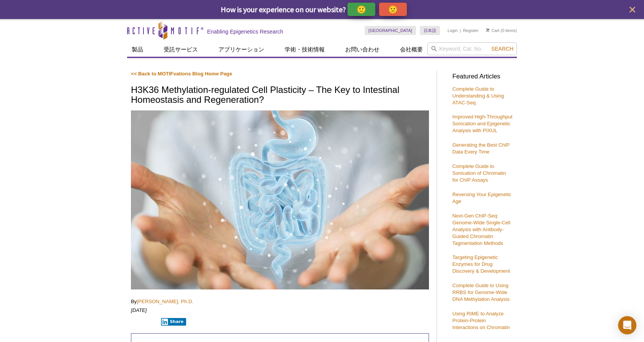 The height and width of the screenshot is (342, 644). I want to click on button: Share, so click(173, 322).